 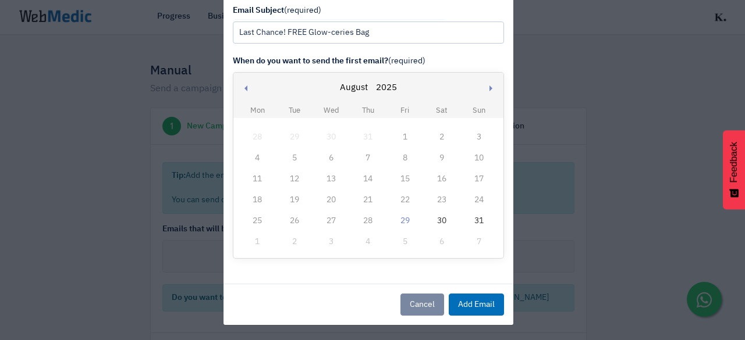 I want to click on span: Tue, so click(x=294, y=111).